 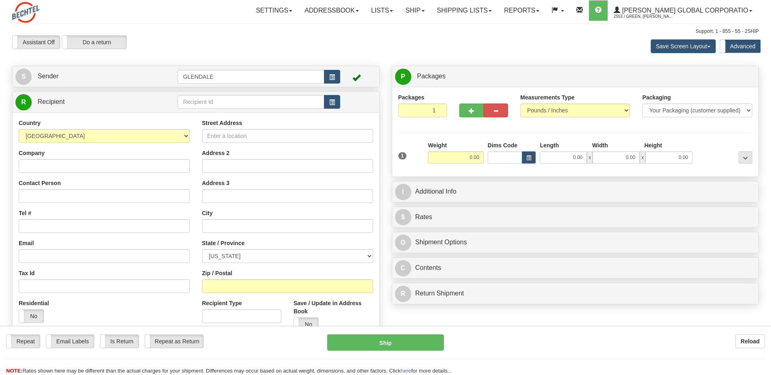 I want to click on input: Enter a location, so click(x=287, y=136).